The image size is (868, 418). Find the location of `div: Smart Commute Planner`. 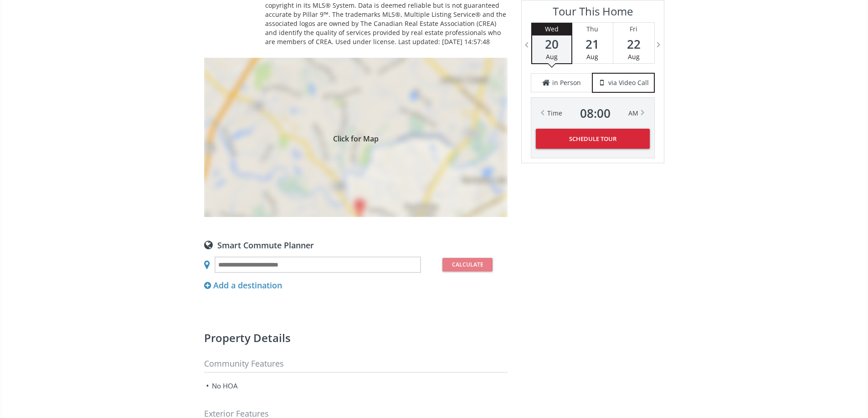

div: Smart Commute Planner is located at coordinates (356, 245).